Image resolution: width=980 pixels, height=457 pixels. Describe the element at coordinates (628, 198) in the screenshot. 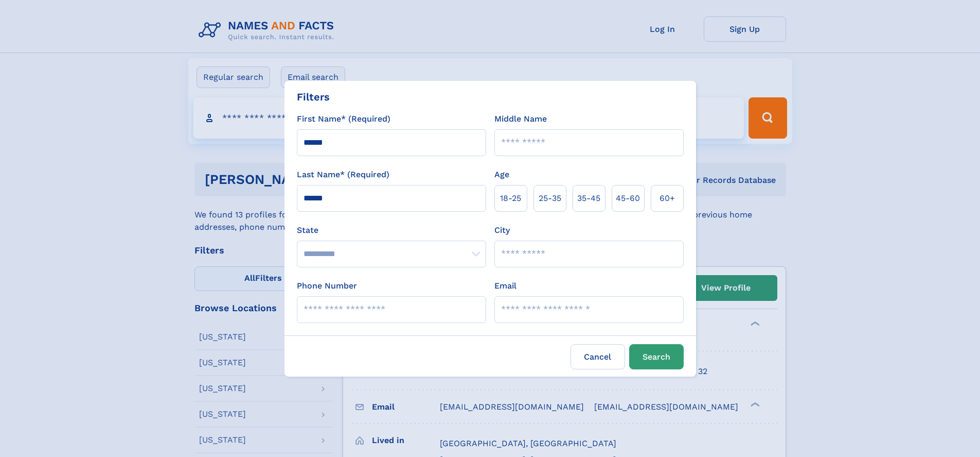

I see `span: 45‑60` at that location.